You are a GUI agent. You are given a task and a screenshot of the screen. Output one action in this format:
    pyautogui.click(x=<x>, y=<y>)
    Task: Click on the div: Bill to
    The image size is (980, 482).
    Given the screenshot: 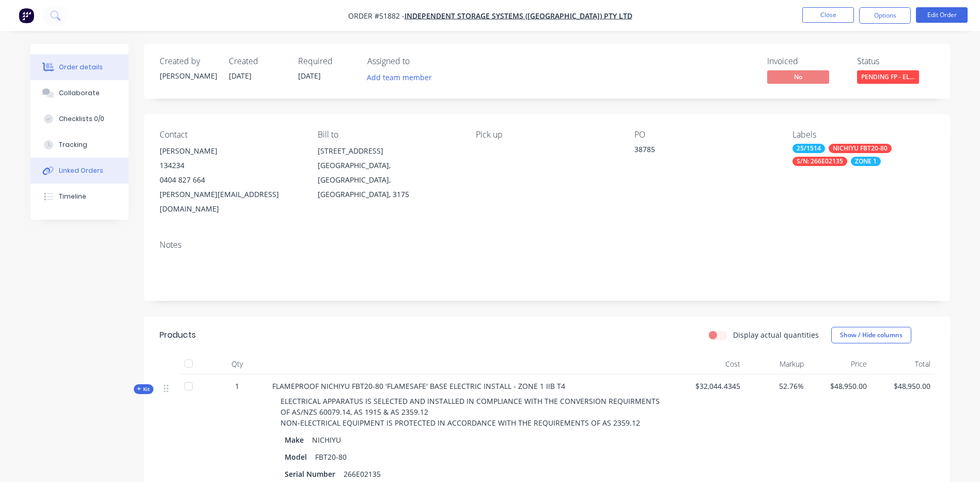 What is the action you would take?
    pyautogui.click(x=388, y=135)
    